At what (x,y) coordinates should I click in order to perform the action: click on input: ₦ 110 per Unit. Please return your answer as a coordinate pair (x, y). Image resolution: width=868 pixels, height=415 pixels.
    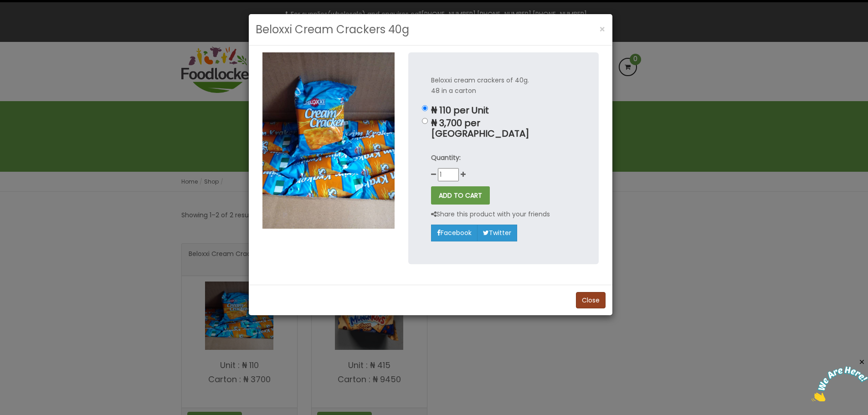
    Looking at the image, I should click on (425, 108).